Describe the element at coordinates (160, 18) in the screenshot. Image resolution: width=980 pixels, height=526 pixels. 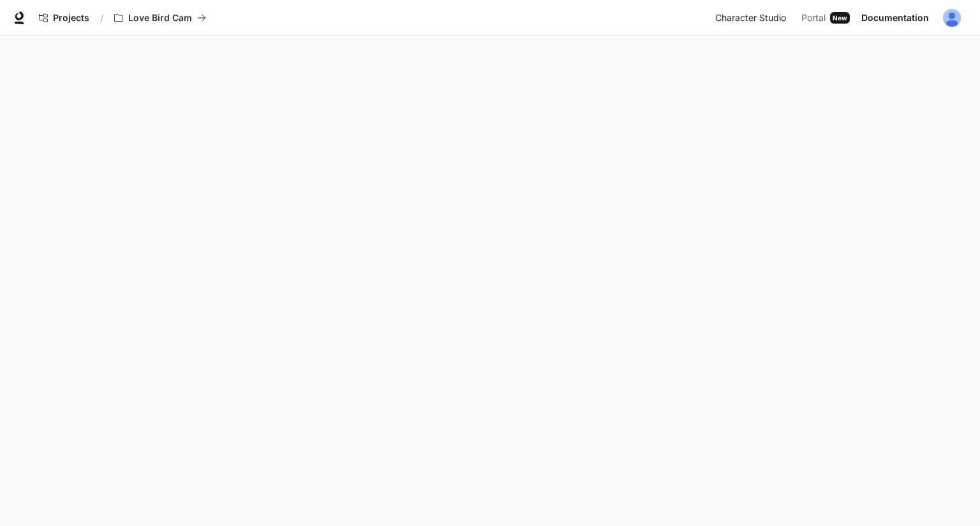
I see `button: All workspaces` at that location.